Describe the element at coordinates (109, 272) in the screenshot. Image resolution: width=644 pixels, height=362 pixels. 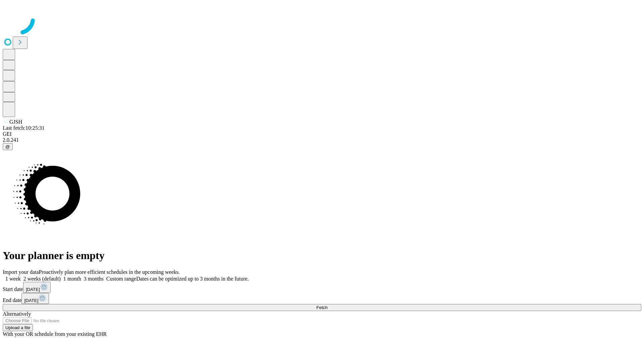
I see `span: Proactively plan more efficient schedules in the upcoming weeks.` at that location.